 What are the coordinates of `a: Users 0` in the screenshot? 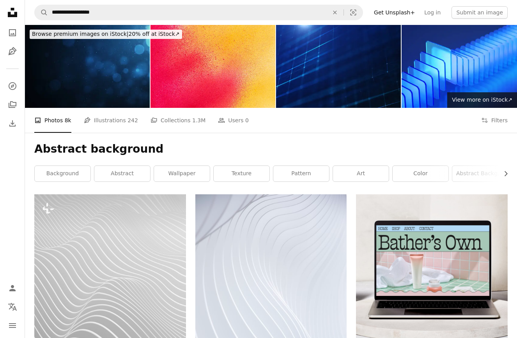 It's located at (233, 120).